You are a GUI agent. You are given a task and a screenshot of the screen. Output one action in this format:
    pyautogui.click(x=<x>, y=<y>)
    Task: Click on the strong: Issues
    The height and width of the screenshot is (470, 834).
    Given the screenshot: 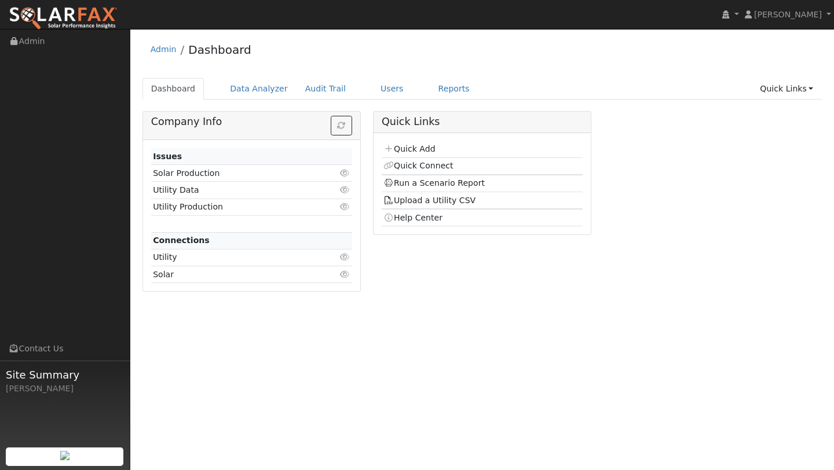 What is the action you would take?
    pyautogui.click(x=167, y=156)
    